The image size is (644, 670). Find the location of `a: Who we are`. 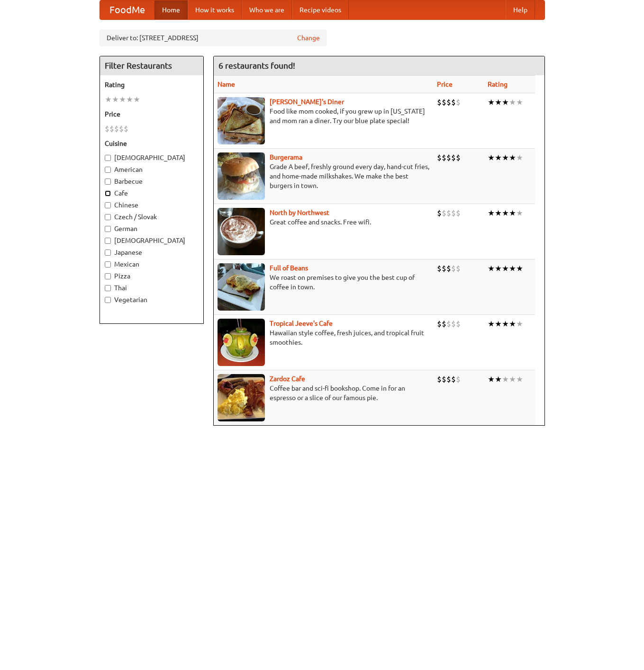

a: Who we are is located at coordinates (266, 10).